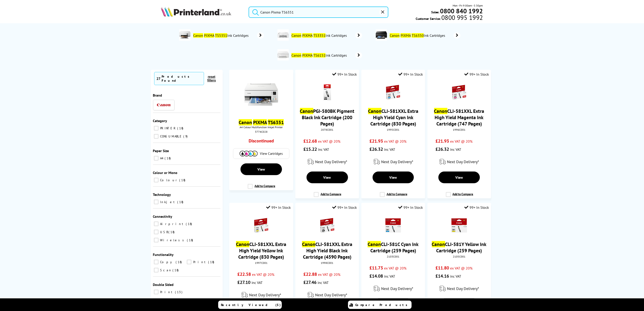  Describe the element at coordinates (310, 274) in the screenshot. I see `span: £22.88` at that location.